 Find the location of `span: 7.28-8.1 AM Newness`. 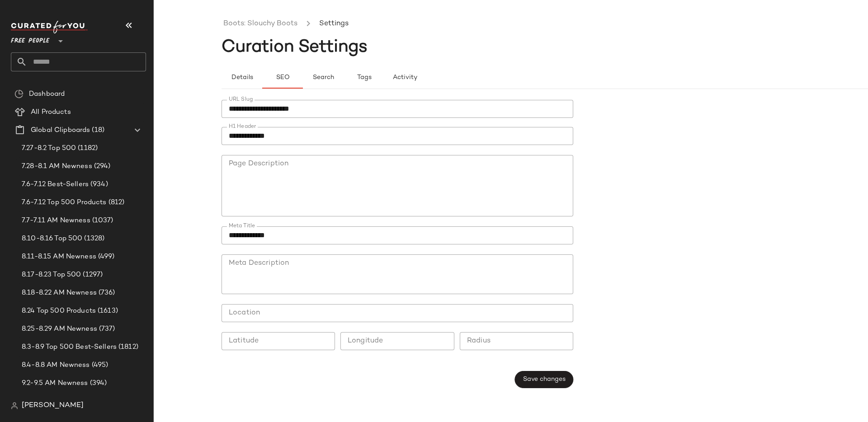

span: 7.28-8.1 AM Newness is located at coordinates (57, 166).